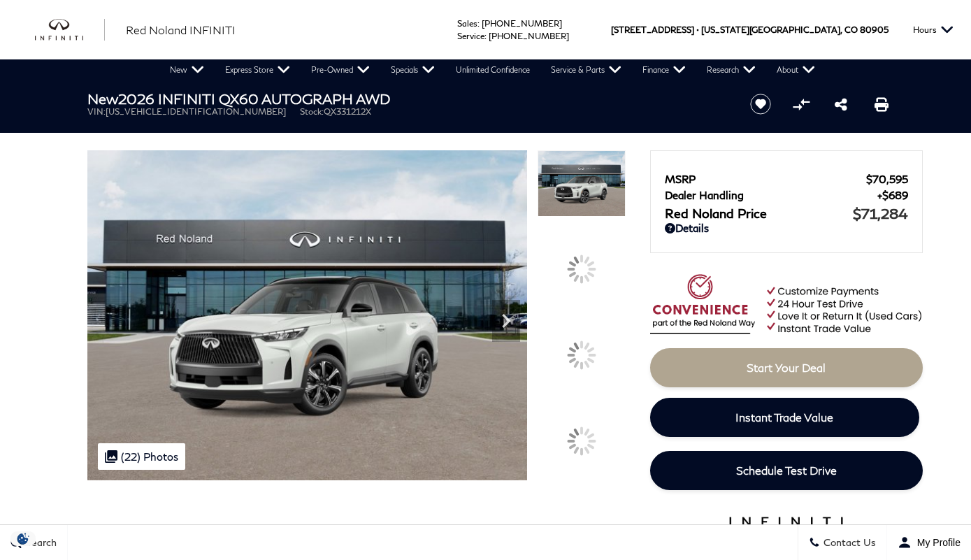  What do you see at coordinates (96, 111) in the screenshot?
I see `span: VIN:` at bounding box center [96, 111].